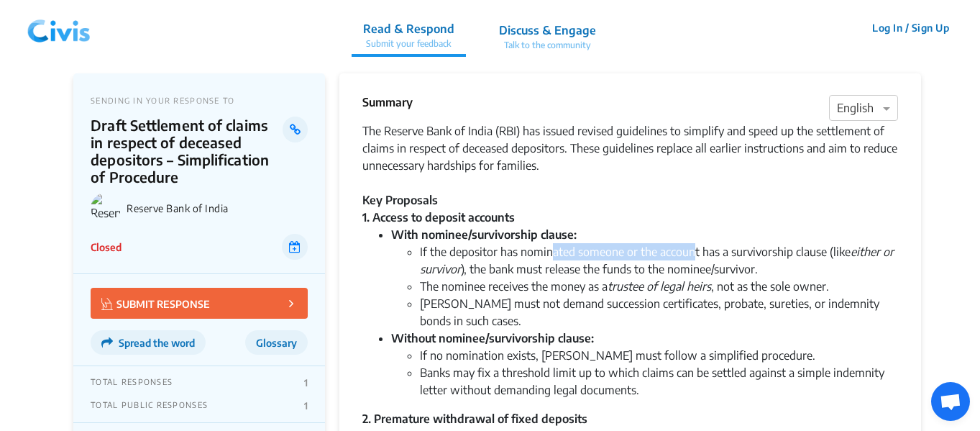  Describe the element at coordinates (474, 418) in the screenshot. I see `strong: 2. Premature withdrawal of fixed deposits` at that location.